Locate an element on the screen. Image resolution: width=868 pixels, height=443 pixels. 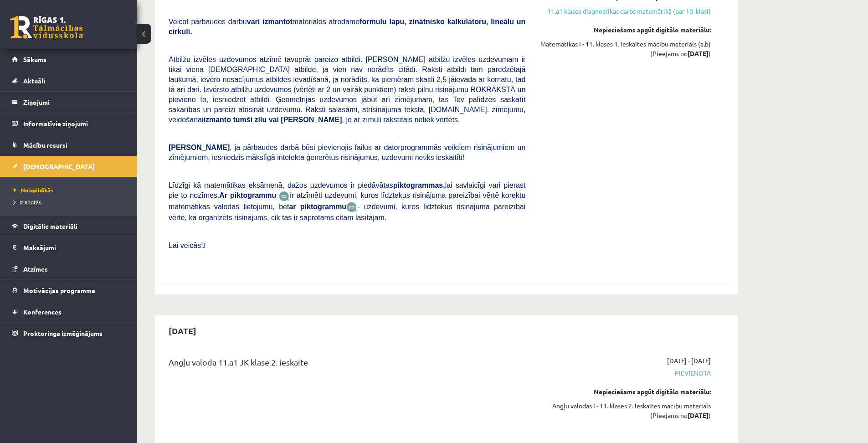
span: Motivācijas programma is located at coordinates (59, 291).